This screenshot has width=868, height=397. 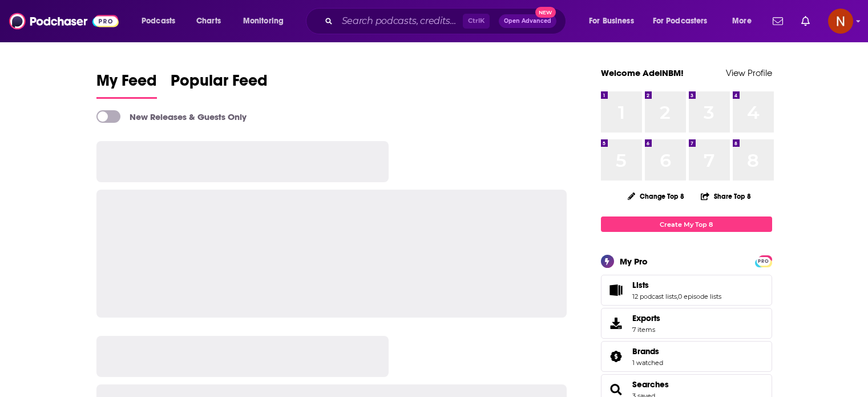 What do you see at coordinates (64, 21) in the screenshot?
I see `a: Podchaser - Follow, Share and Rate Podcasts` at bounding box center [64, 21].